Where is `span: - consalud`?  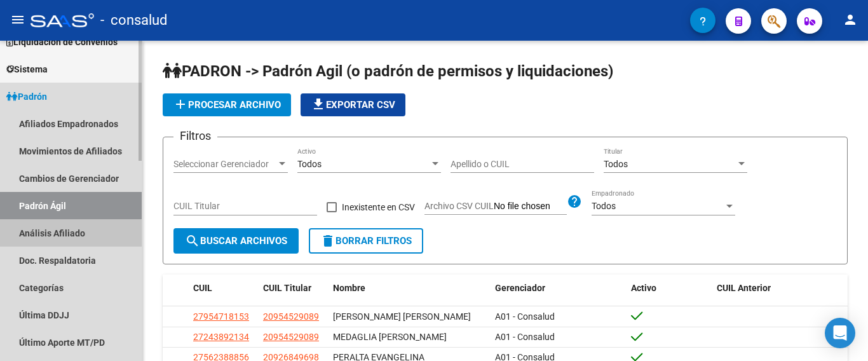 span: - consalud is located at coordinates (133, 20).